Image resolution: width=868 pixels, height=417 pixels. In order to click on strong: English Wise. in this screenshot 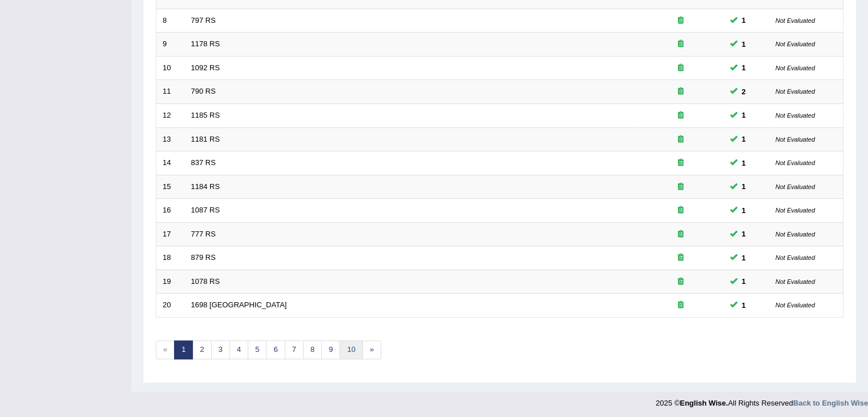, I will do `click(704, 403)`.